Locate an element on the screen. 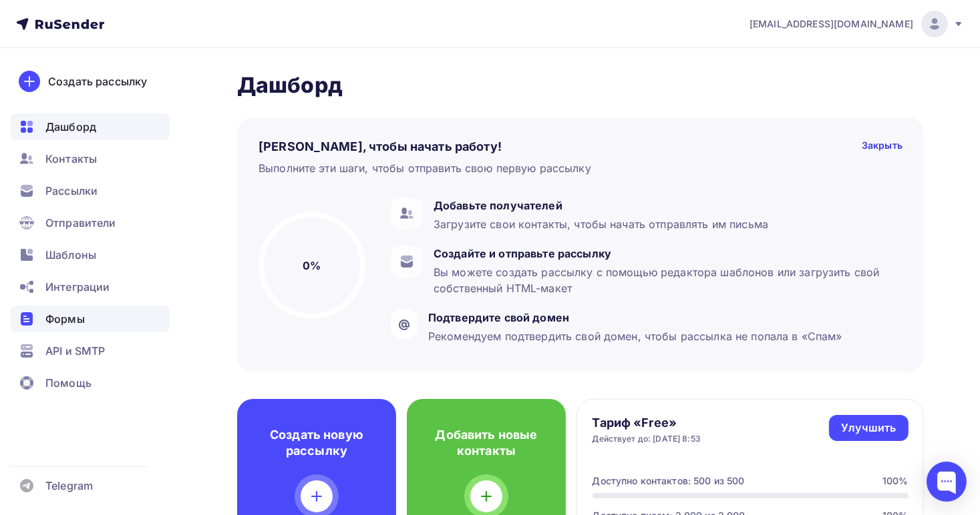 The height and width of the screenshot is (515, 980). span: Telegram is located at coordinates (69, 486).